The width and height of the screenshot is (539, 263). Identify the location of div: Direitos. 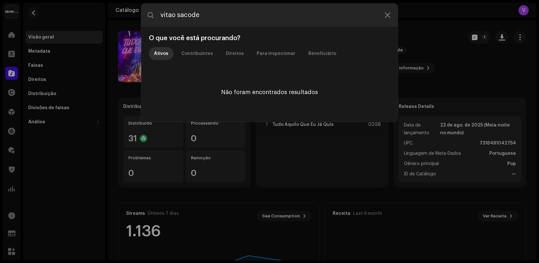
(235, 54).